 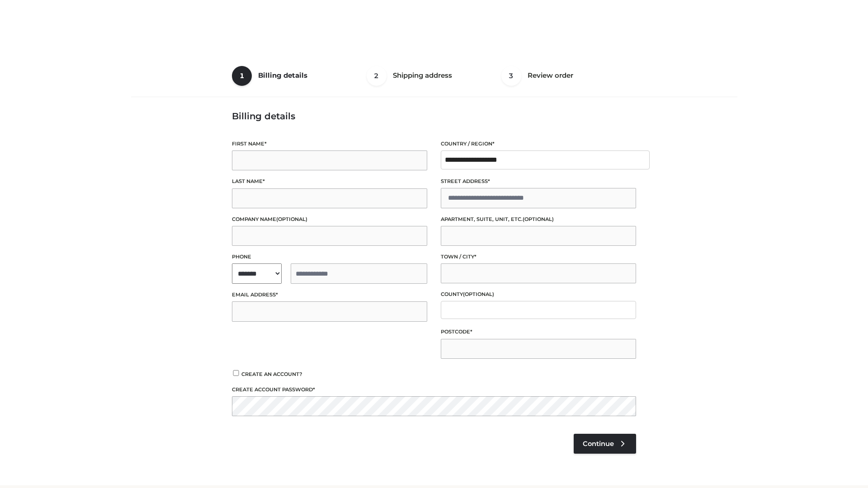 I want to click on span: 1, so click(x=242, y=76).